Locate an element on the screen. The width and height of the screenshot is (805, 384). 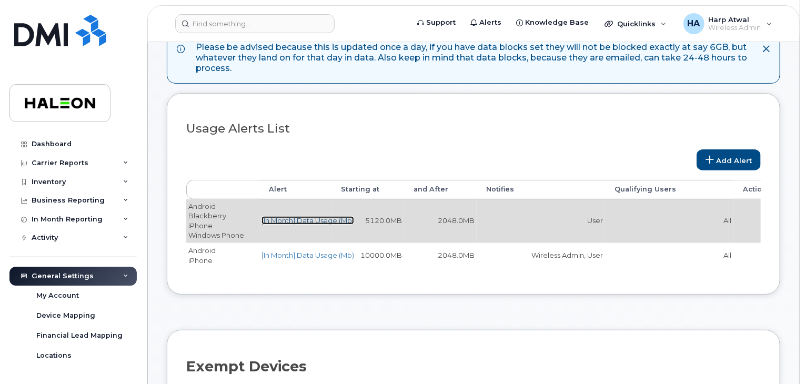
td: 10000.0MB is located at coordinates (368, 255).